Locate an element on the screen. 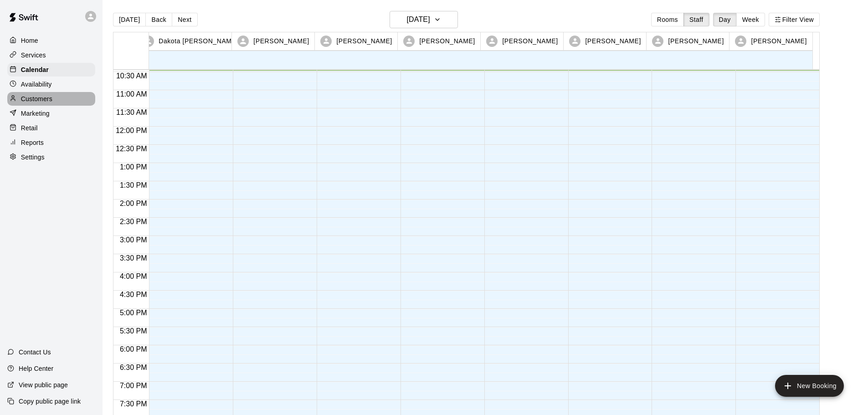 The height and width of the screenshot is (415, 868). a: Services is located at coordinates (51, 55).